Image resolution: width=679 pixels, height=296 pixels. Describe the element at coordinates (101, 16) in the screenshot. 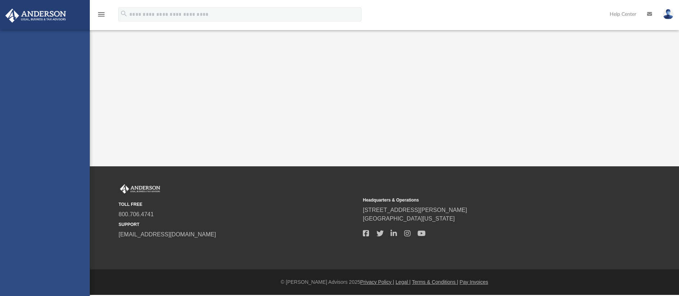

I see `a: menu` at that location.